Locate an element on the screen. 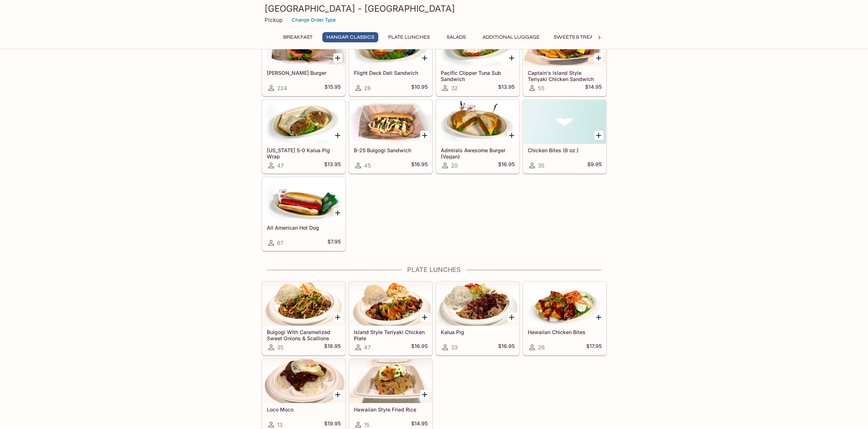 The image size is (868, 429). button: Add All American Hot Dog is located at coordinates (337, 213).